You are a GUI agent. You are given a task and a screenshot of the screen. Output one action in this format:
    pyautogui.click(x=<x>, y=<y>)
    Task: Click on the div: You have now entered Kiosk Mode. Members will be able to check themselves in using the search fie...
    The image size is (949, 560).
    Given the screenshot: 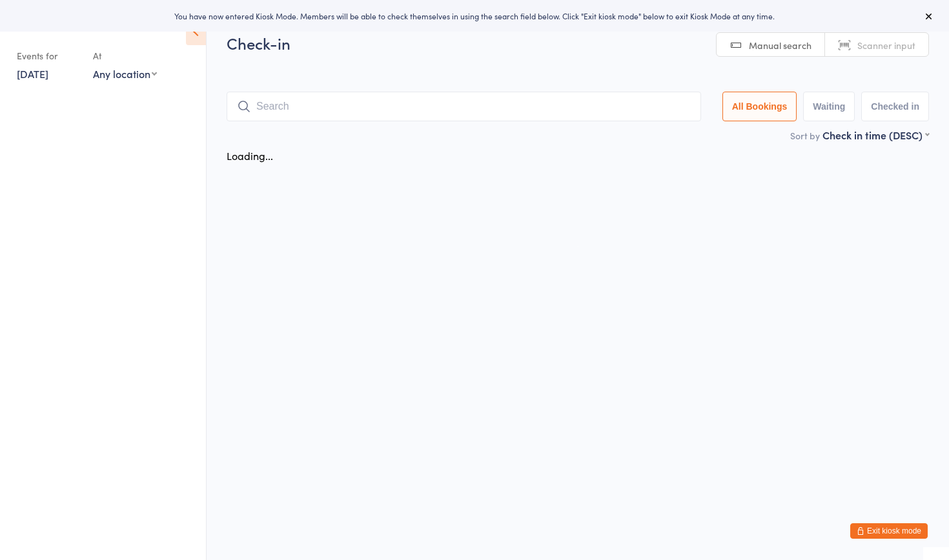 What is the action you would take?
    pyautogui.click(x=475, y=15)
    